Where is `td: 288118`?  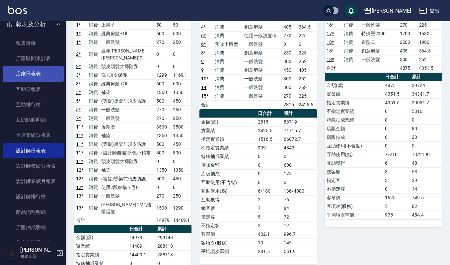 td: 288118 is located at coordinates (174, 246).